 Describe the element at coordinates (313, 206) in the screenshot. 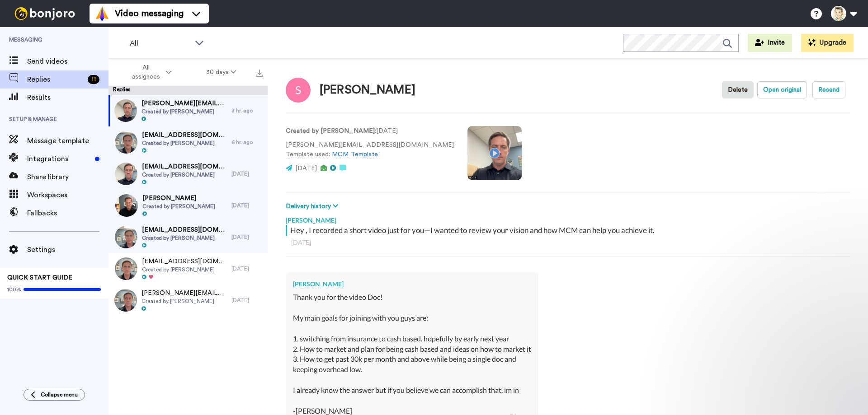

I see `button: Delivery history` at that location.